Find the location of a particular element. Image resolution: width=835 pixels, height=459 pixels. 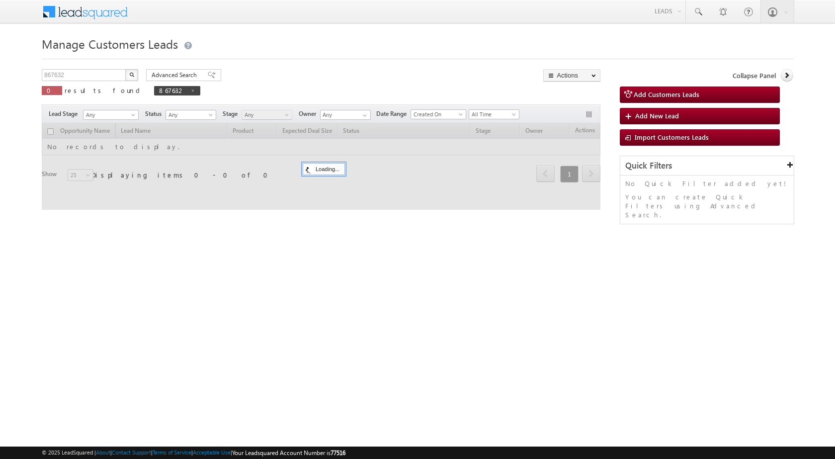

span: Advanced Search is located at coordinates (175, 75).